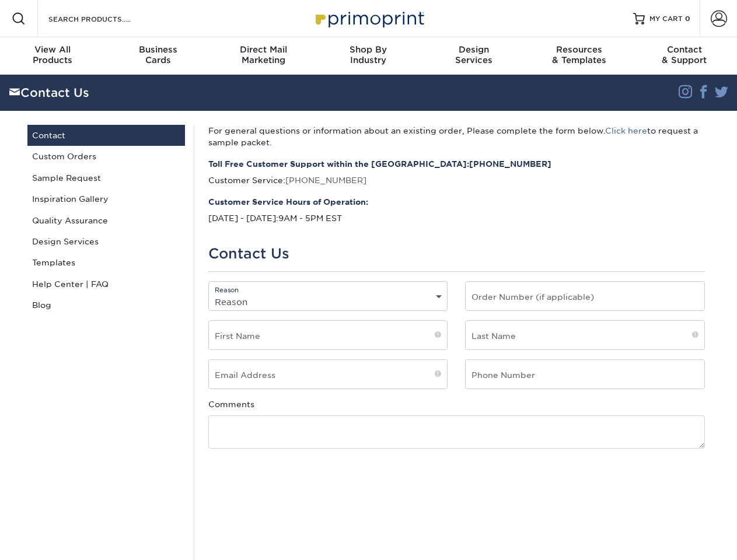  I want to click on a: Inspiration Gallery, so click(106, 199).